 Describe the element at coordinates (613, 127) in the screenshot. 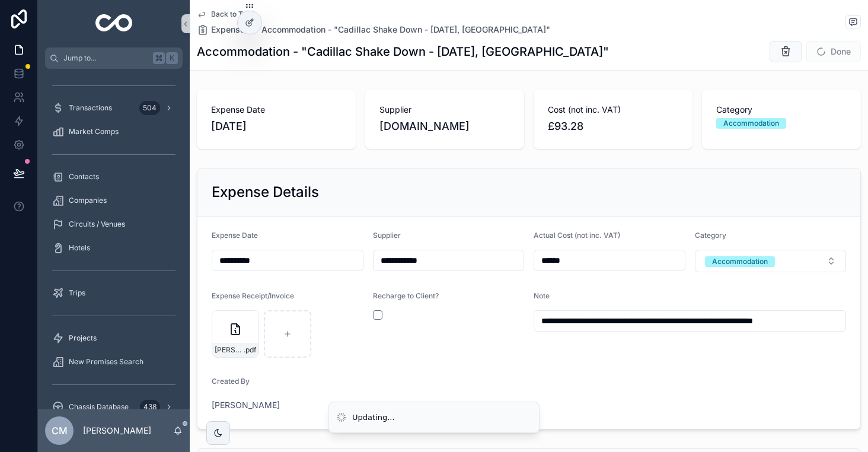

I see `span: £93.28` at that location.